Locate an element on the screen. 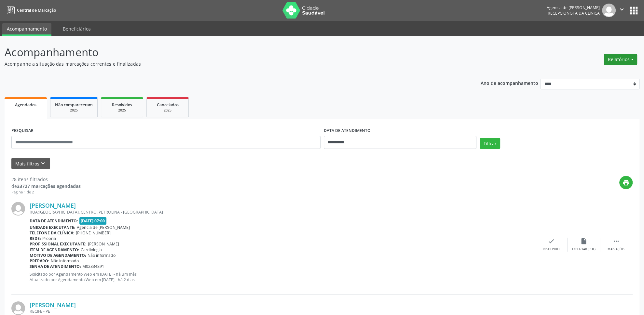 This screenshot has height=315, width=644. b: Preparo: is located at coordinates (40, 260).